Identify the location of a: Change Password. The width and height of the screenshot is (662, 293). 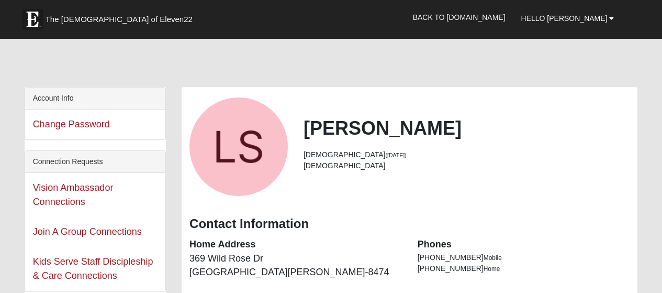
(71, 124).